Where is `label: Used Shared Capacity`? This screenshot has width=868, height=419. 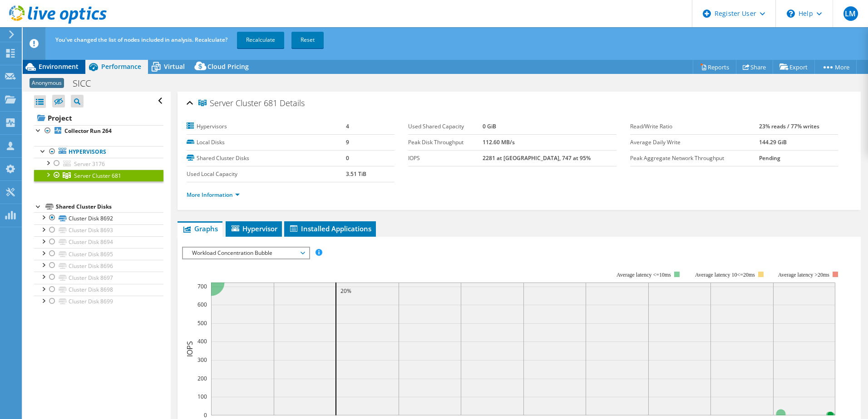 label: Used Shared Capacity is located at coordinates (445, 127).